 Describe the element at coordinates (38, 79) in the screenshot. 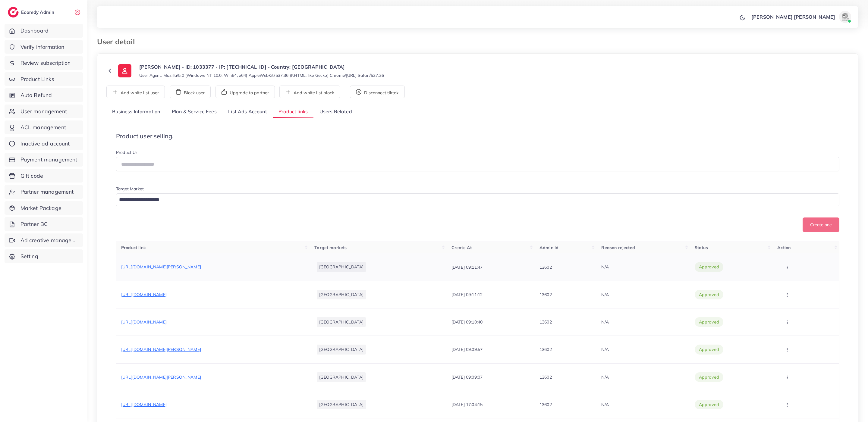

I see `span: Product Links` at that location.